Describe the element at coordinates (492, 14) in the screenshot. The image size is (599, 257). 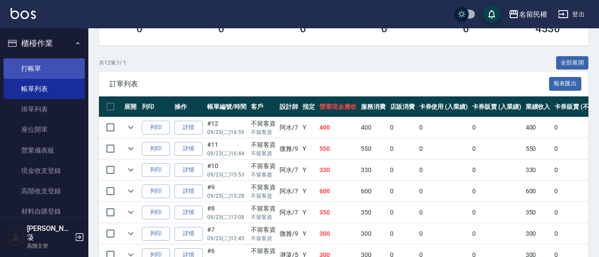
I see `button: save` at that location.